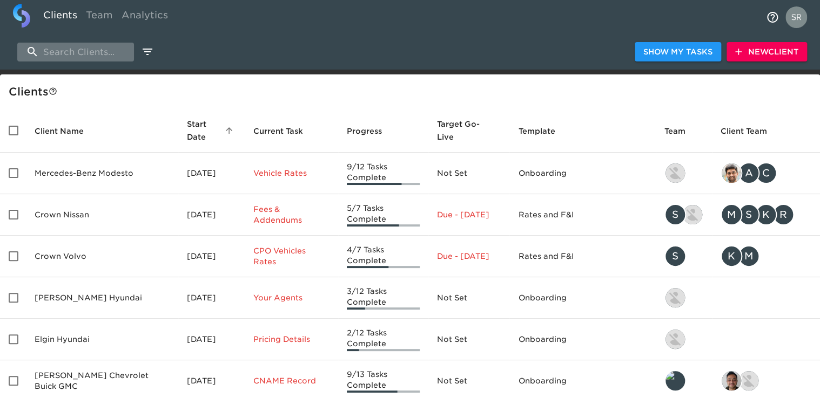 Image resolution: width=820 pixels, height=398 pixels. Describe the element at coordinates (684, 215) in the screenshot. I see `div: savannah@roadster.com, austin@roadster.com` at that location.